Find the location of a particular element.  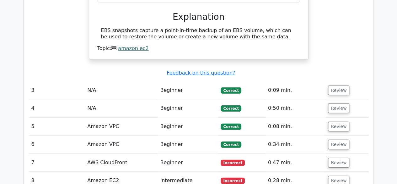

a: Feedback on this question? is located at coordinates (201, 73).